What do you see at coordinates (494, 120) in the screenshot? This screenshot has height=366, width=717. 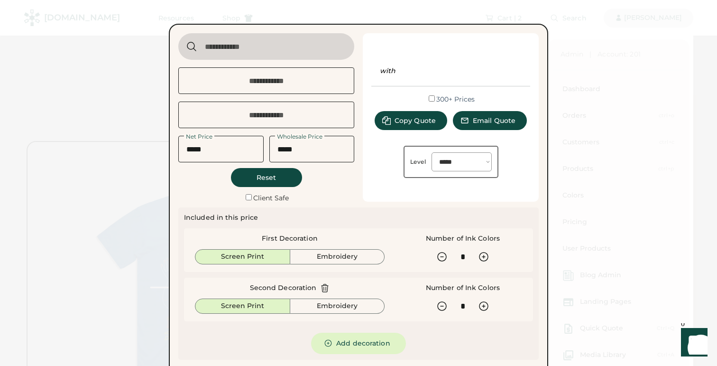 I see `span: Email Quote` at bounding box center [494, 120].